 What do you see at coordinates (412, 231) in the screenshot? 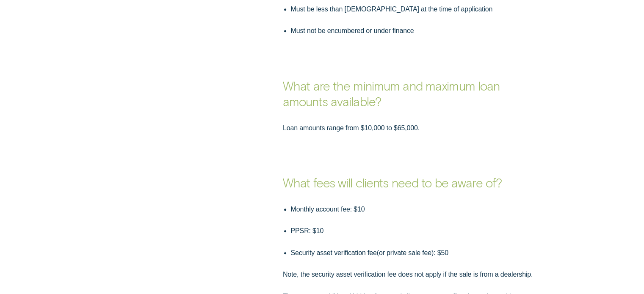
I see `p: PPSR: $10` at bounding box center [412, 231].